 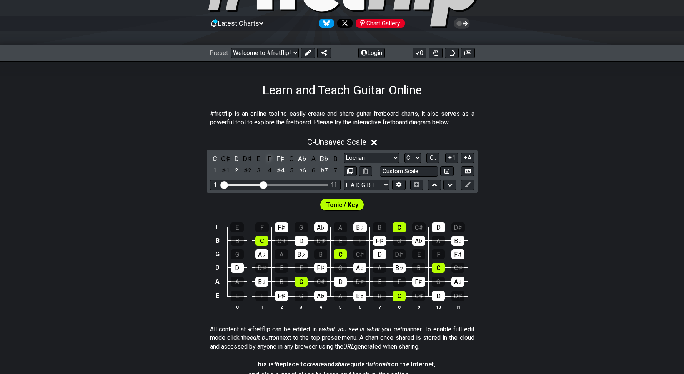 I want to click on button: Share Preset, so click(x=324, y=53).